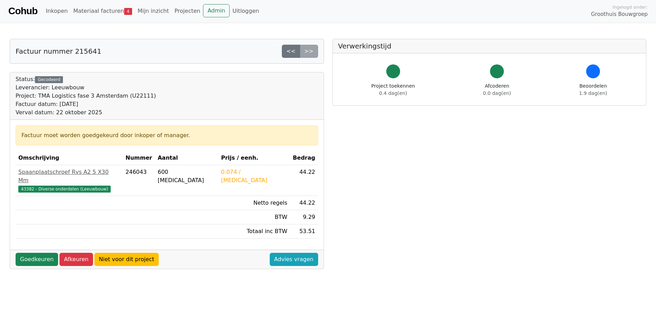 The image size is (656, 320). Describe the element at coordinates (103, 11) in the screenshot. I see `a: Materiaal facturen4` at that location.